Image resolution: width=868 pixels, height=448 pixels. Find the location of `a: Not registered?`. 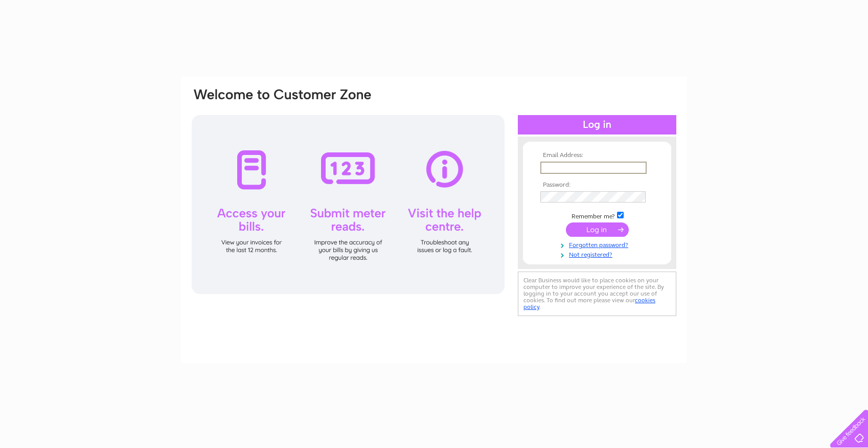

a: Not registered? is located at coordinates (598, 253).